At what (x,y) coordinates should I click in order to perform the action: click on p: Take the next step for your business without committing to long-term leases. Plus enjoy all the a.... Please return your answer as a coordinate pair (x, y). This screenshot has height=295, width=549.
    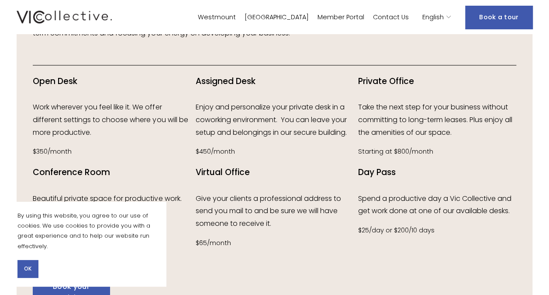
    Looking at the image, I should click on (437, 120).